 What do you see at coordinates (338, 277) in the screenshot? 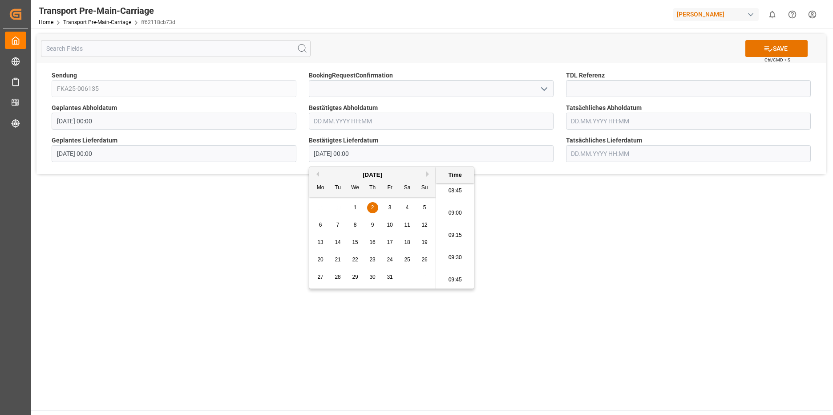
I see `div: Choose Tuesday, October 28th, 2025` at bounding box center [338, 277].